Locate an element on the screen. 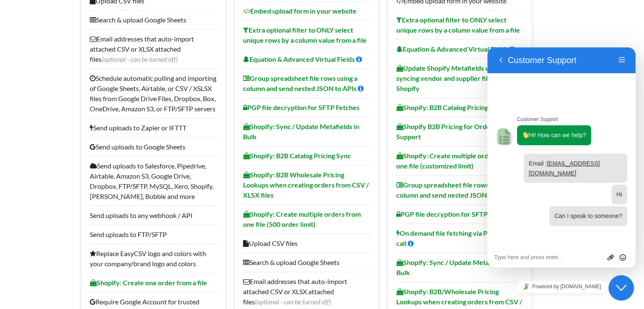 This screenshot has width=644, height=309. li: Send uploads to any webhook / API is located at coordinates (153, 215).